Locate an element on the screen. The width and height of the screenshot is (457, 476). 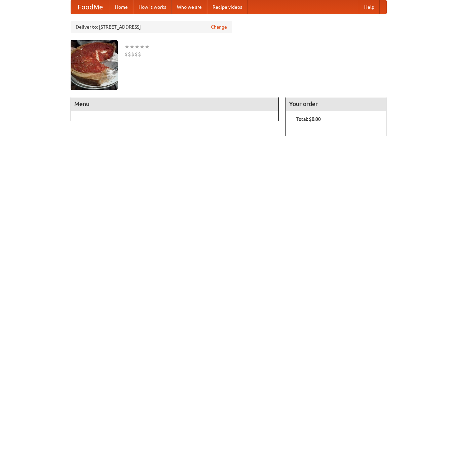
h4: Menu is located at coordinates (175, 104).